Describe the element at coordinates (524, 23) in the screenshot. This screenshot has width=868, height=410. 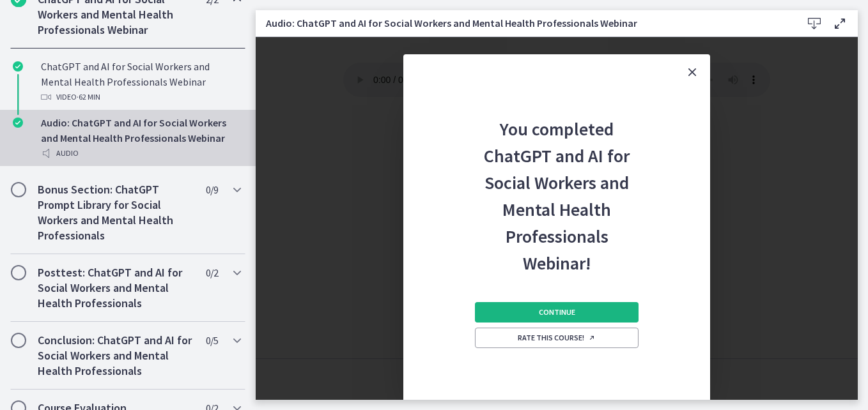
I see `h3: Audio: ChatGPT and AI for Social Workers and Mental Health Professionals Webinar` at that location.